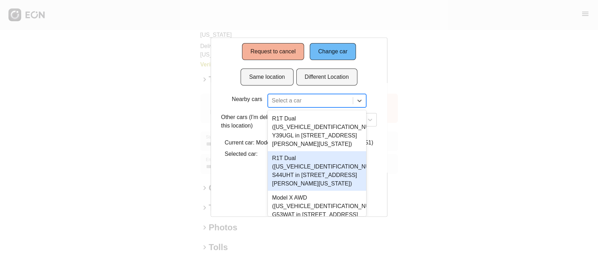 This screenshot has height=254, width=598. Describe the element at coordinates (299, 154) in the screenshot. I see `p: Selected car:` at that location.